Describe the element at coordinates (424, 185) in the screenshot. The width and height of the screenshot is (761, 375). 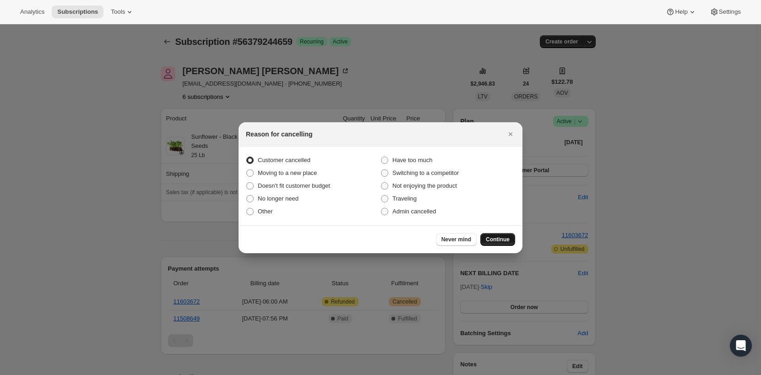
I see `span: Not enjoying the product` at that location.